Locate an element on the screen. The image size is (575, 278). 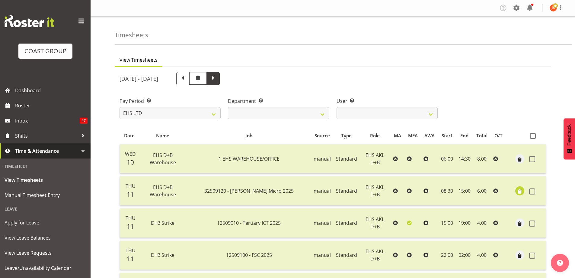
span: Dashboard is located at coordinates (51, 90).